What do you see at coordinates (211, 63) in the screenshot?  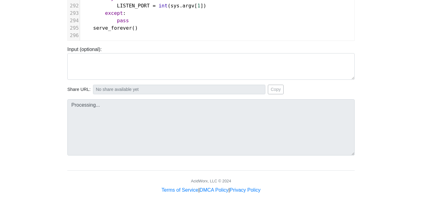 I see `div: Input (optional):` at bounding box center [211, 63].